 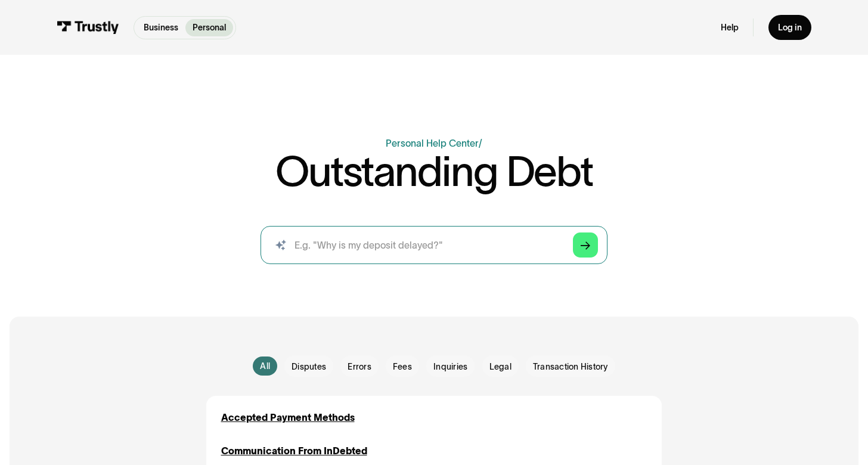 I want to click on a: Help, so click(x=730, y=27).